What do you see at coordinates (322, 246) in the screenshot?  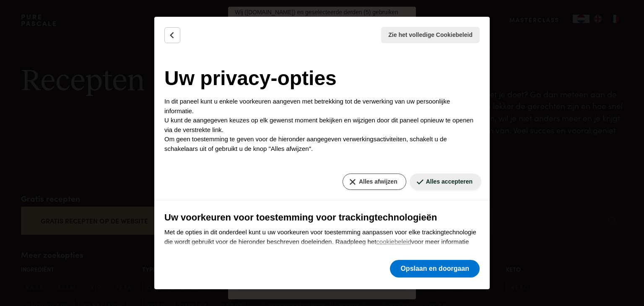 I see `p: Met de opties in dit onderdeel kunt u uw voorkeuren voor toestemming aanpassen voor elke tracking...` at bounding box center [322, 246].